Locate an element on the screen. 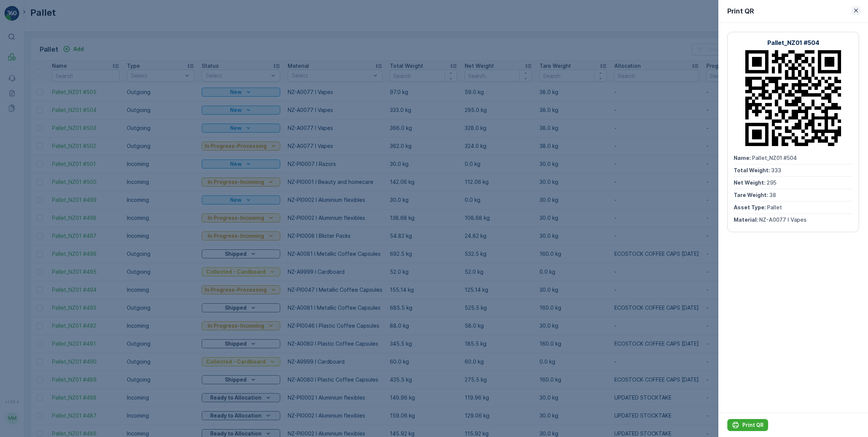 The image size is (868, 437). span: Pallet is located at coordinates (775, 207).